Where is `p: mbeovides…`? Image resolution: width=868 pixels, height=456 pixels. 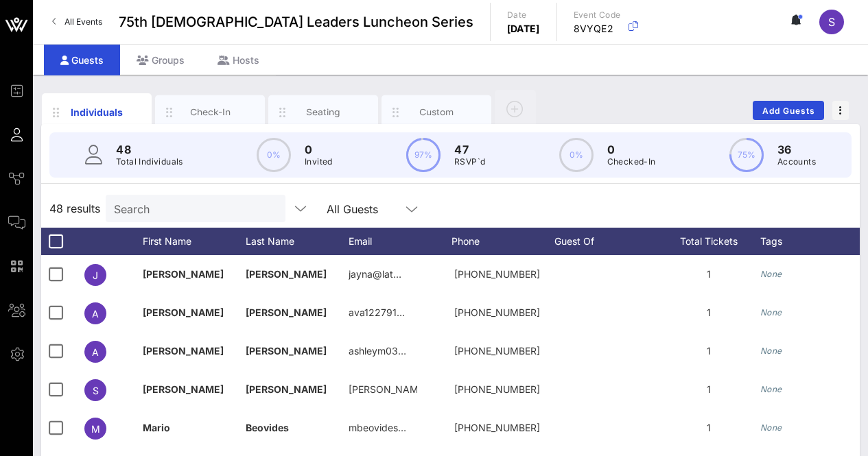 p: mbeovides… is located at coordinates (377, 427).